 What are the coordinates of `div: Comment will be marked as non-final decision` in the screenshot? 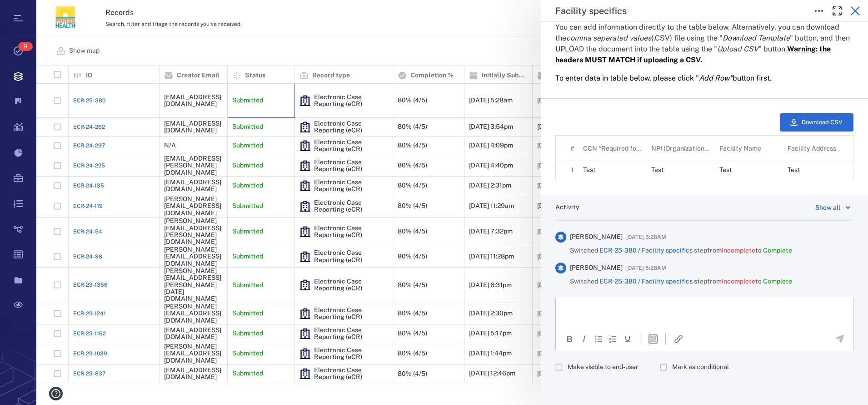 It's located at (698, 367).